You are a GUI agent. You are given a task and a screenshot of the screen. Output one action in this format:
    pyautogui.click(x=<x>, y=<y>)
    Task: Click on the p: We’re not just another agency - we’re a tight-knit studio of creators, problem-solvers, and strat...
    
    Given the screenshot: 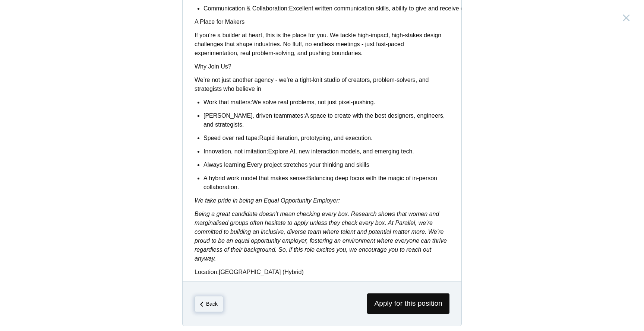 What is the action you would take?
    pyautogui.click(x=322, y=84)
    